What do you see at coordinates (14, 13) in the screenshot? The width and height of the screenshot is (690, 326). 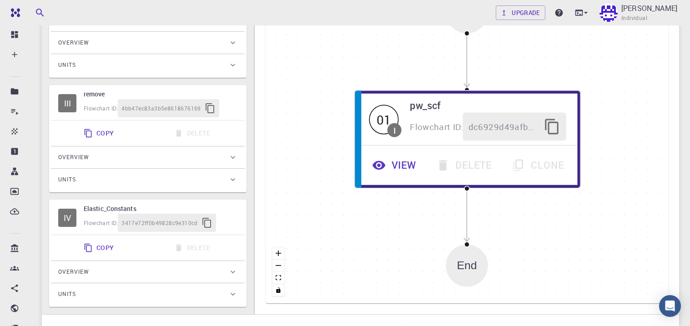 I see `img: logo` at bounding box center [14, 13].